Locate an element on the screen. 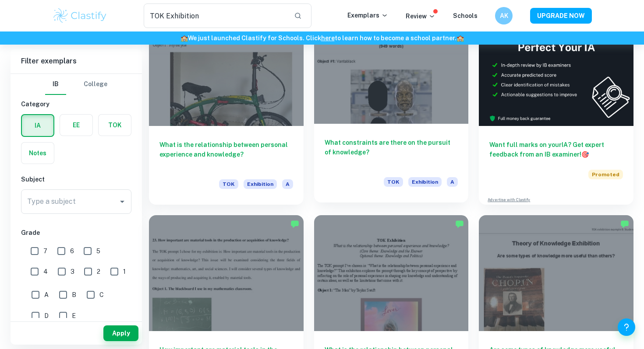  button: Help and Feedback is located at coordinates (626, 328).